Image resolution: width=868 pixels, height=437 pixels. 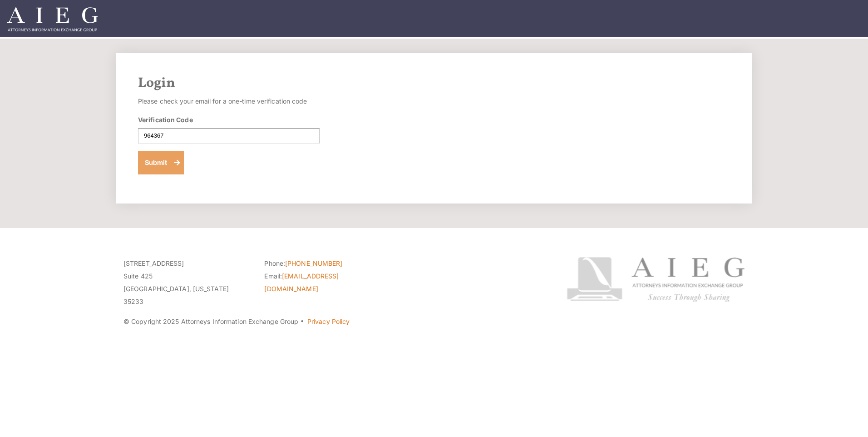 I want to click on li: Email:, so click(x=328, y=283).